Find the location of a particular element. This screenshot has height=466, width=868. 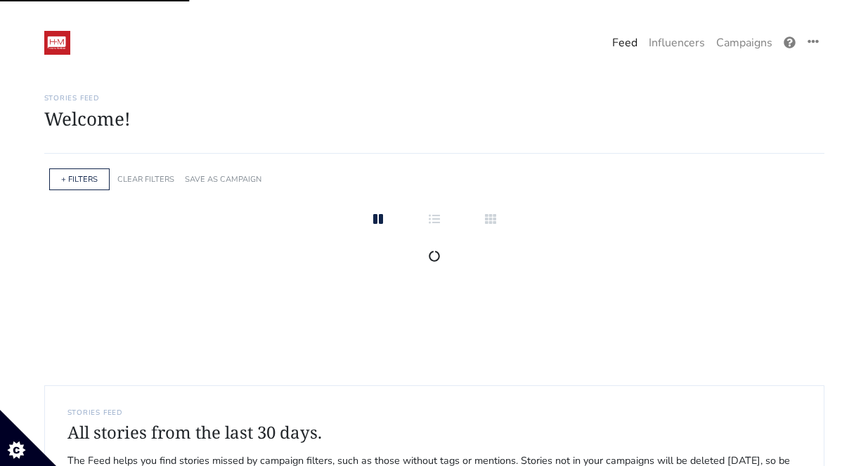

a: Influencers is located at coordinates (677, 43).